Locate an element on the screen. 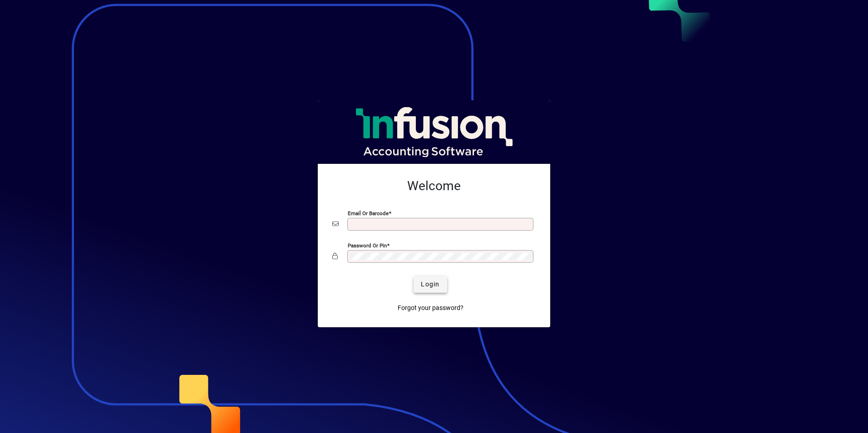 This screenshot has width=868, height=433. span: Forgot your password? is located at coordinates (430, 308).